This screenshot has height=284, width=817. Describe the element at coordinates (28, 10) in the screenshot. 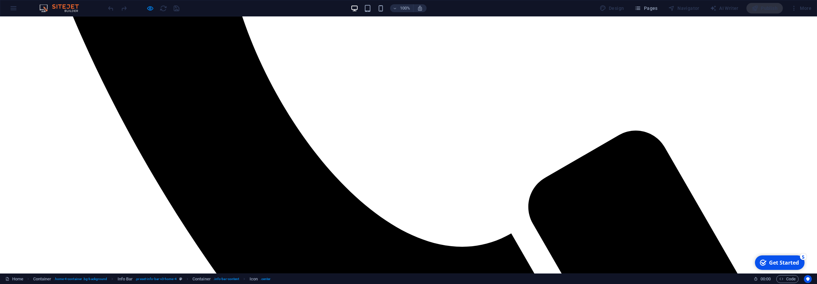

I see `div: Get Started 5 items remaining, 0% complete` at that location.